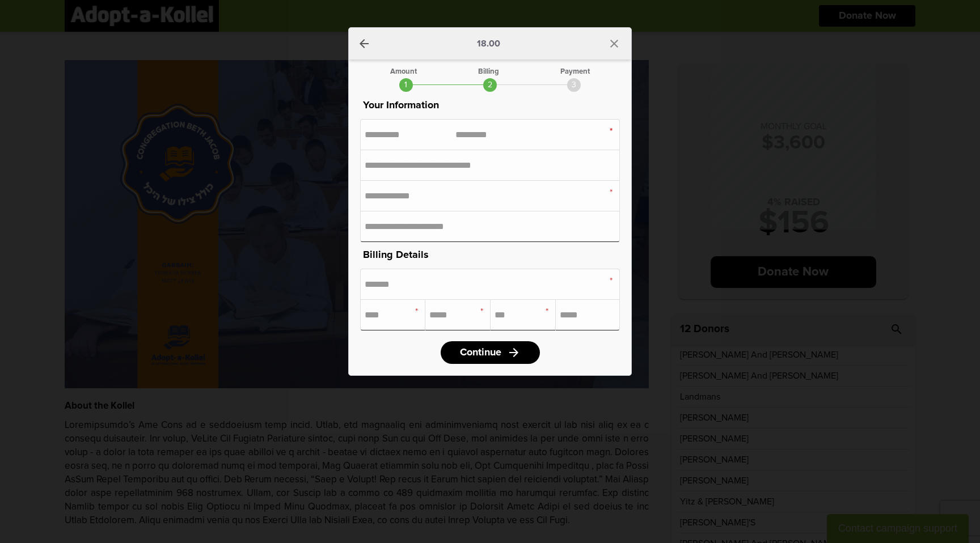 Image resolution: width=980 pixels, height=543 pixels. I want to click on a: Continuearrow_forward, so click(490, 352).